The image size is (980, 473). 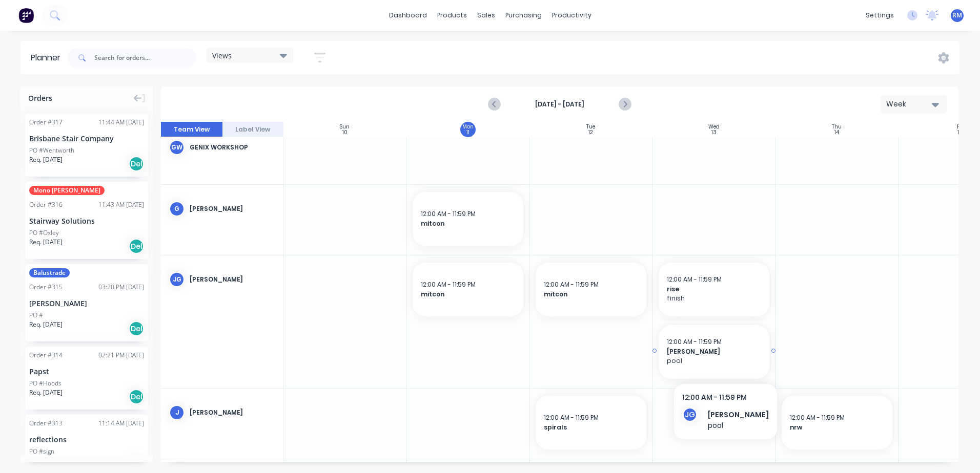 What do you see at coordinates (714, 361) in the screenshot?
I see `span: pool` at bounding box center [714, 361].